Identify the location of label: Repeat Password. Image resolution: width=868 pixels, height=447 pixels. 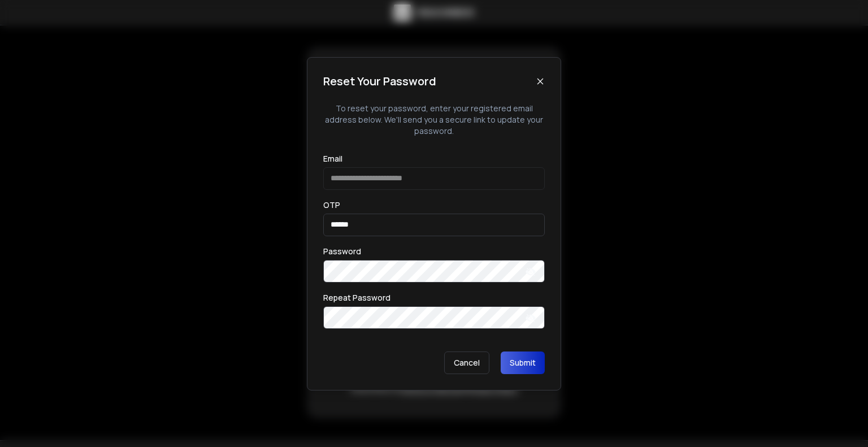
(357, 298).